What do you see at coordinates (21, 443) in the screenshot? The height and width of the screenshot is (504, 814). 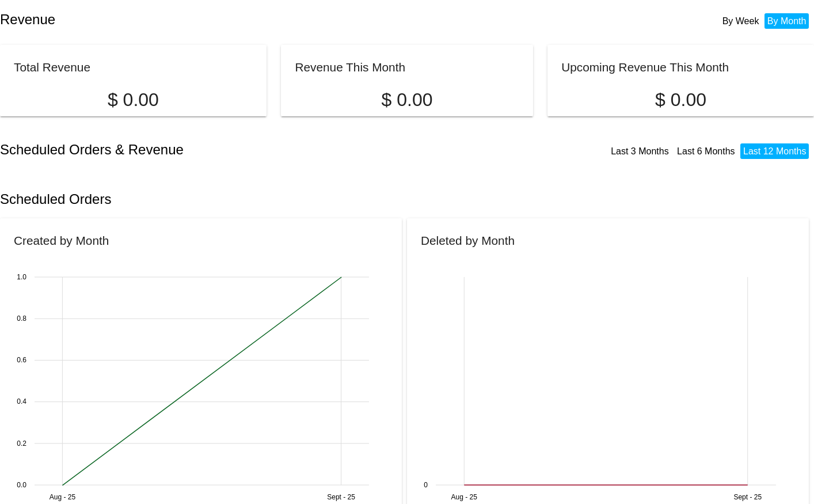 I see `text: 0.2` at bounding box center [21, 443].